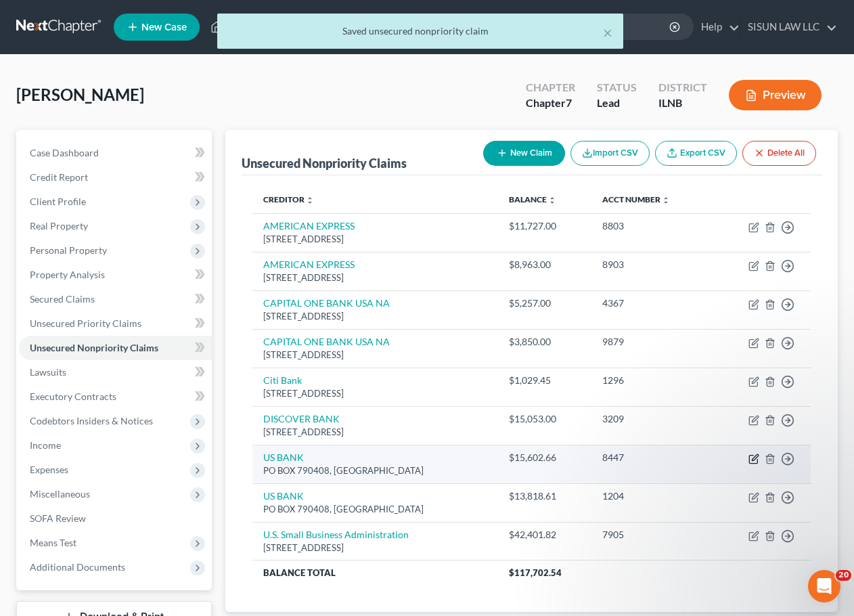 The width and height of the screenshot is (854, 616). I want to click on div: 8447, so click(652, 458).